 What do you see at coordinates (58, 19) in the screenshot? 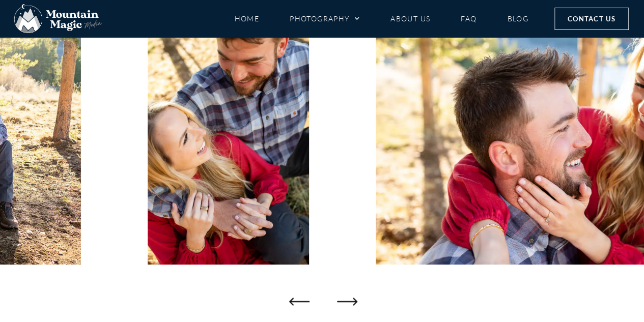
I see `a: Mountain Magic Media photography logo Crested Butte Photographer` at bounding box center [58, 19].